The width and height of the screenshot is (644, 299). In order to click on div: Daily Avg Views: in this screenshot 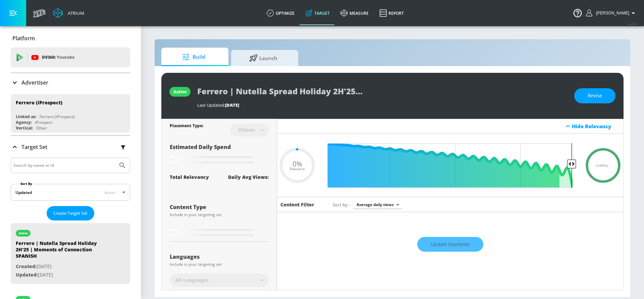, I will do `click(249, 177)`.